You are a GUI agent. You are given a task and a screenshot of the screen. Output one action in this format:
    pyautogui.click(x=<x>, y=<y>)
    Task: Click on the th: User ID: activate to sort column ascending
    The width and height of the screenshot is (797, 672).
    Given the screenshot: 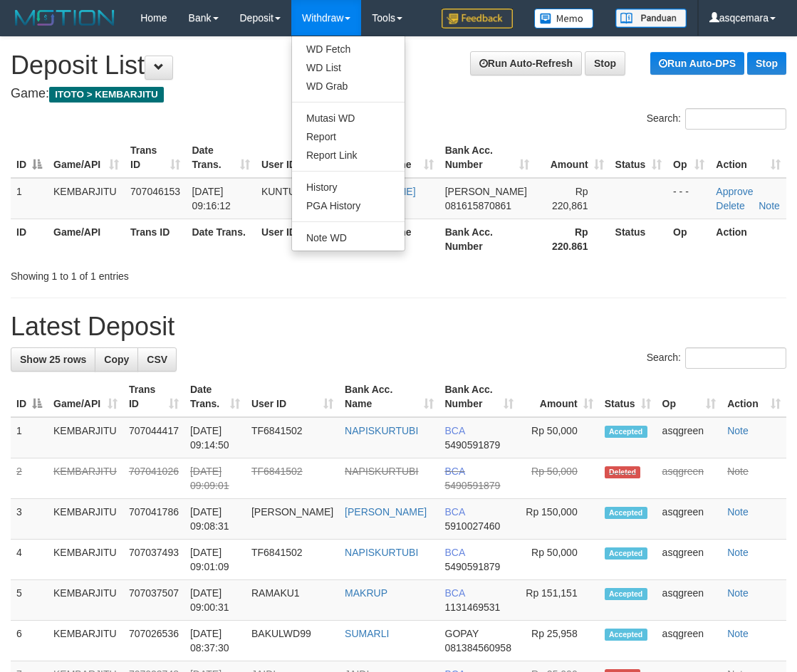 What is the action you would take?
    pyautogui.click(x=292, y=157)
    